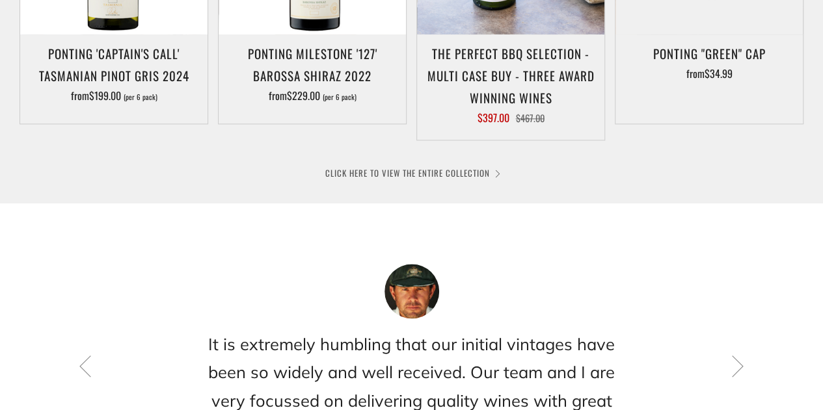 The image size is (823, 410). I want to click on span: $34.99, so click(718, 74).